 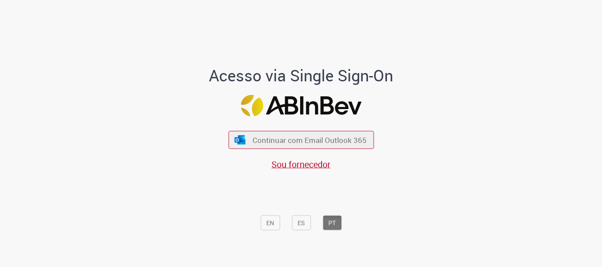 What do you see at coordinates (301, 164) in the screenshot?
I see `span: Sou fornecedor` at bounding box center [301, 164].